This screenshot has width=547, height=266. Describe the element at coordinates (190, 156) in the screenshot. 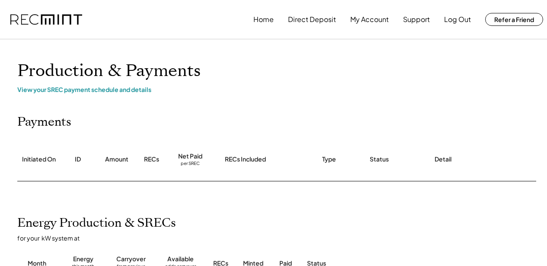

I see `div: Net Paid` at that location.